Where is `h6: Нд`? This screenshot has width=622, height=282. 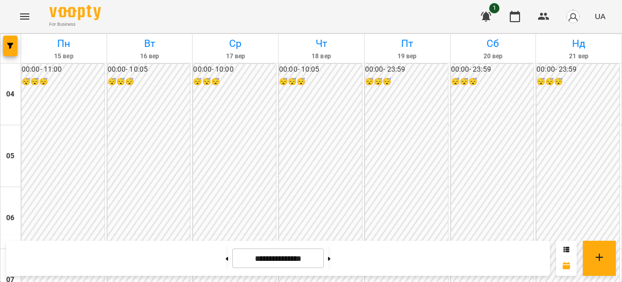
h6: Нд is located at coordinates (579, 43).